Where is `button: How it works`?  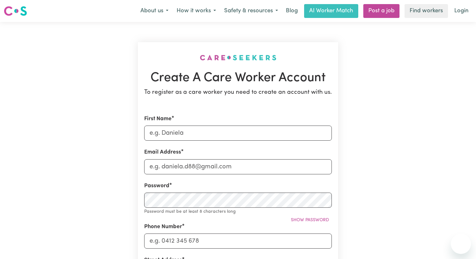 button: How it works is located at coordinates (196, 11).